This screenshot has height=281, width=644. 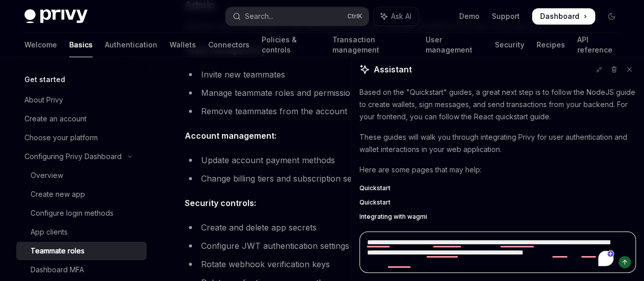 What do you see at coordinates (259, 16) in the screenshot?
I see `div: Search...` at bounding box center [259, 16].